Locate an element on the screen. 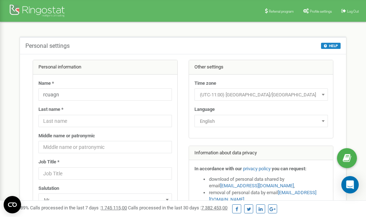 This screenshot has width=366, height=217. u: 1 745 115,00 is located at coordinates (114, 208).